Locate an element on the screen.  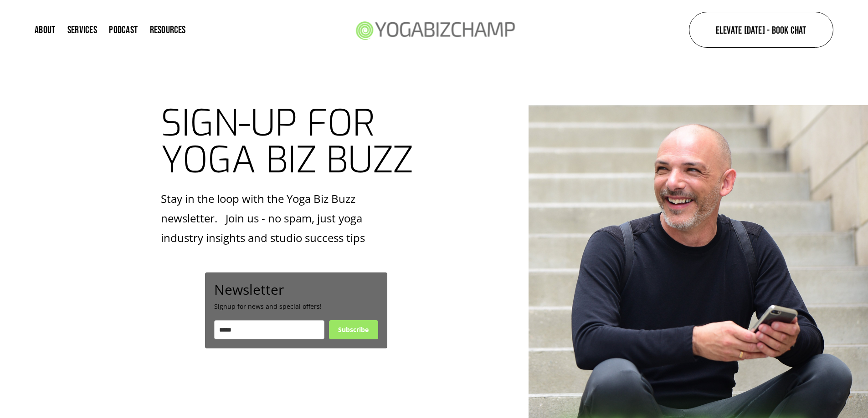
img: Yoga Biz Champ is located at coordinates (434, 29).